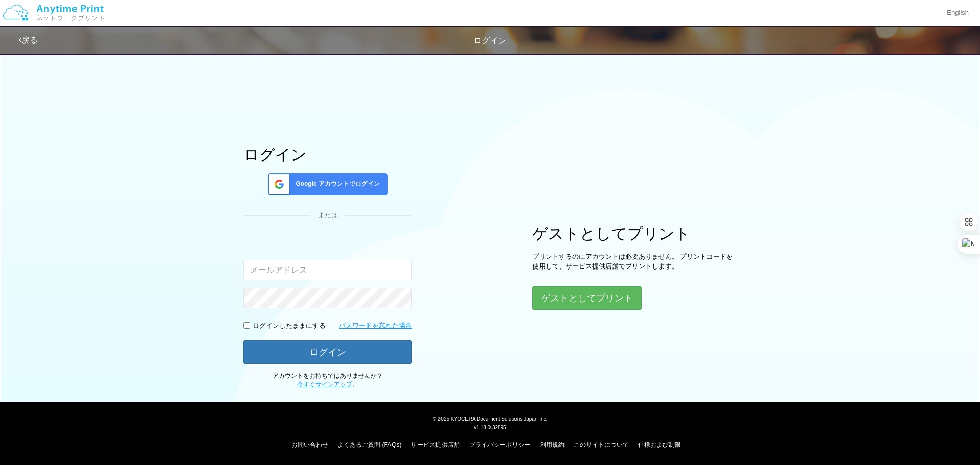  Describe the element at coordinates (328, 352) in the screenshot. I see `button: ログイン` at that location.